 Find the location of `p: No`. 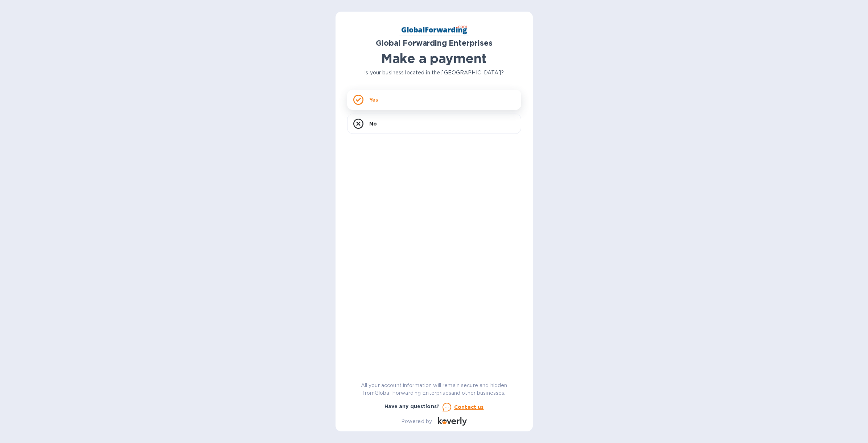

p: No is located at coordinates (373, 124).